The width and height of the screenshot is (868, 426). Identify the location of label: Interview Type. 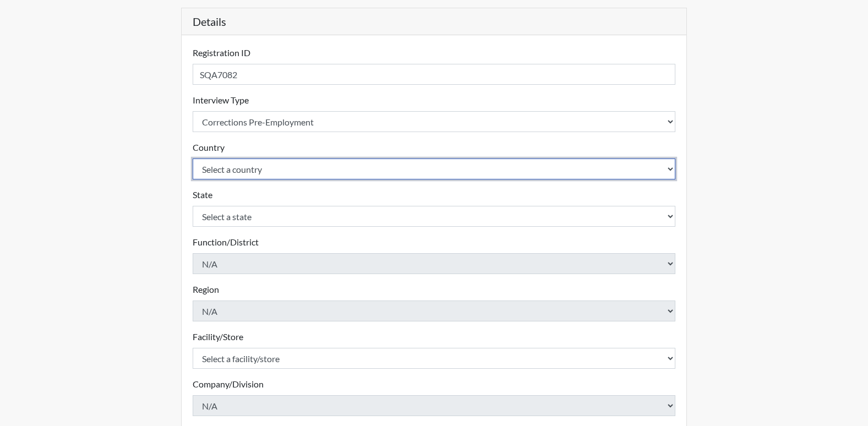
(220, 100).